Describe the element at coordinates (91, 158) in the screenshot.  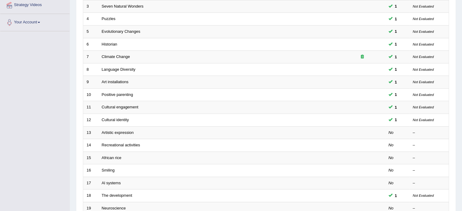
I see `td: 15` at that location.